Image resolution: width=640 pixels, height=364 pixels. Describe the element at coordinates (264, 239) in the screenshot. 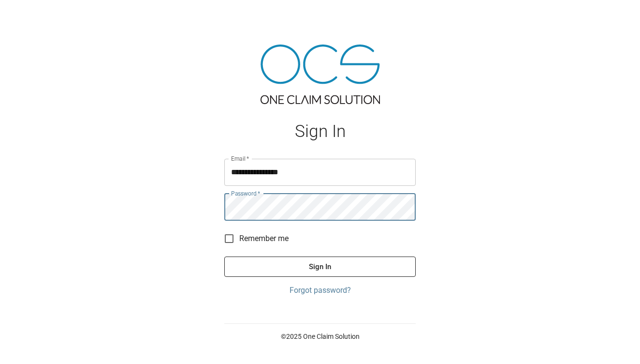

I see `span: Remember me` at that location.